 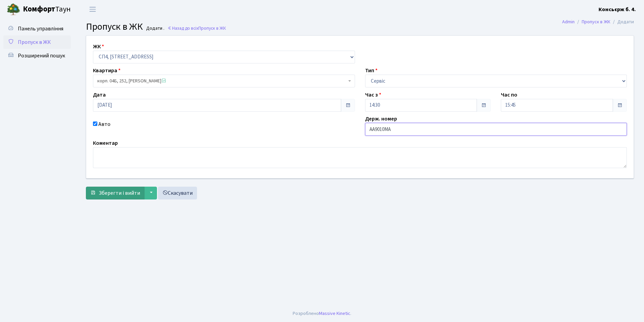 What do you see at coordinates (155, 28) in the screenshot?
I see `small: Додати .` at bounding box center [155, 28].